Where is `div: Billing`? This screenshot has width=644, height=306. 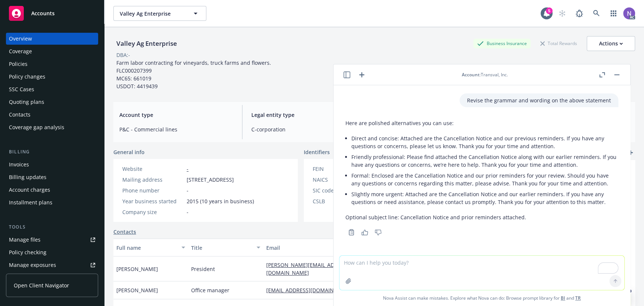
div: Billing is located at coordinates (52, 152).